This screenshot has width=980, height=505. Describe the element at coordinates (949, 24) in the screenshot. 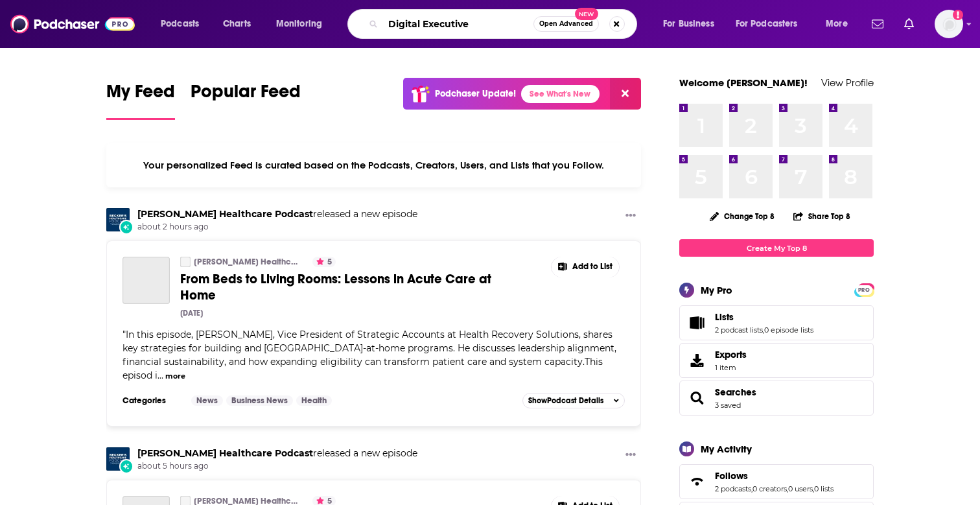

I see `span: Logged in as notablypr2` at that location.